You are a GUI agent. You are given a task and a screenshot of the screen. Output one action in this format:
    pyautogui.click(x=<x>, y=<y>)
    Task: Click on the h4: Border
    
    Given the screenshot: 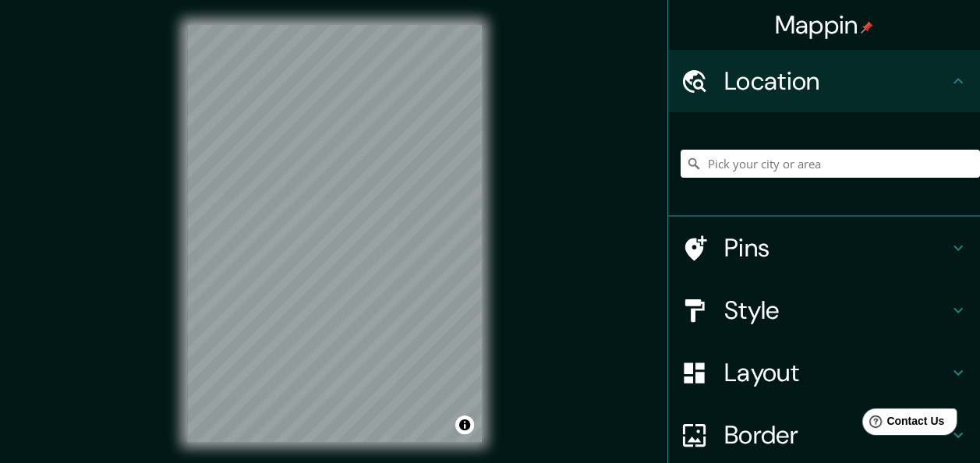 What is the action you would take?
    pyautogui.click(x=837, y=435)
    